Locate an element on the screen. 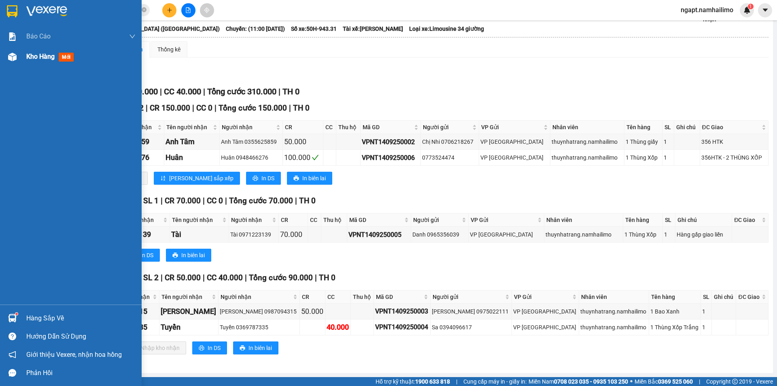 This screenshot has height=386, width=777. span: question-circle is located at coordinates (12, 336).